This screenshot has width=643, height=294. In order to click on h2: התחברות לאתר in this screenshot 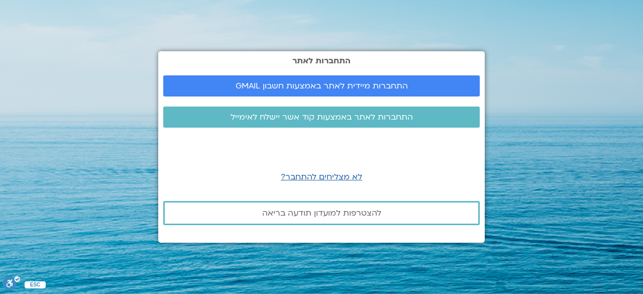, I will do `click(321, 61)`.